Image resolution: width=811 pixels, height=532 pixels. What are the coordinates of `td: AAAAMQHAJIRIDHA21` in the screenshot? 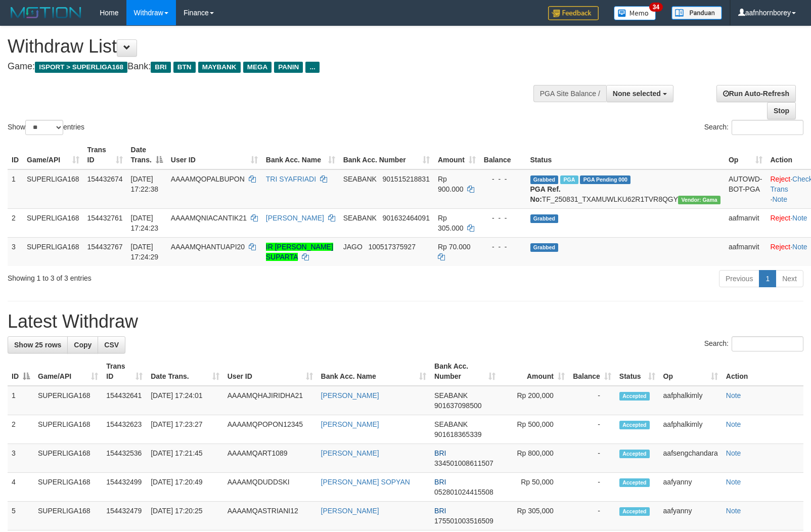 It's located at (270, 401).